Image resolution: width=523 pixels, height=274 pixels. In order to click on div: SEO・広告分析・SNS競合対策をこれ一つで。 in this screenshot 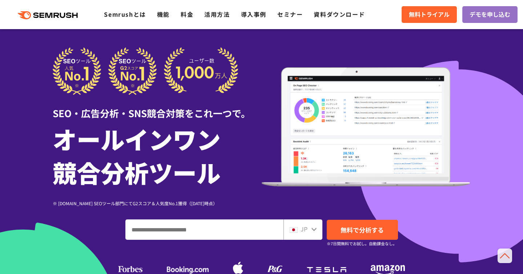, I will do `click(157, 107)`.